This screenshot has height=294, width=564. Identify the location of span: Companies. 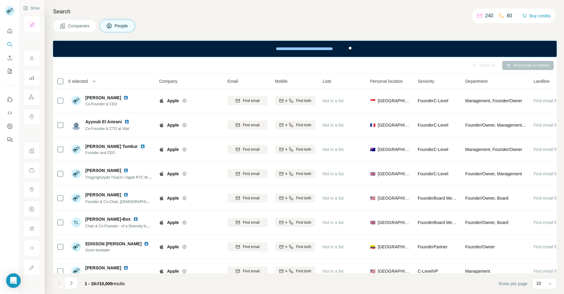
(79, 26).